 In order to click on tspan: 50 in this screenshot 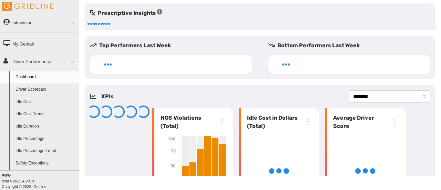, I will do `click(173, 166)`.